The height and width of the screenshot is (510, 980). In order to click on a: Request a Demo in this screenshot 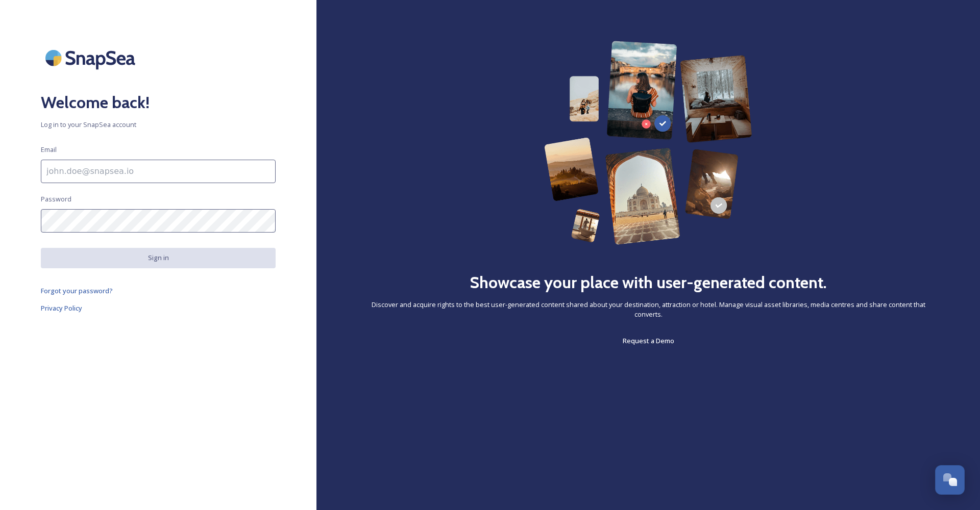, I will do `click(648, 341)`.